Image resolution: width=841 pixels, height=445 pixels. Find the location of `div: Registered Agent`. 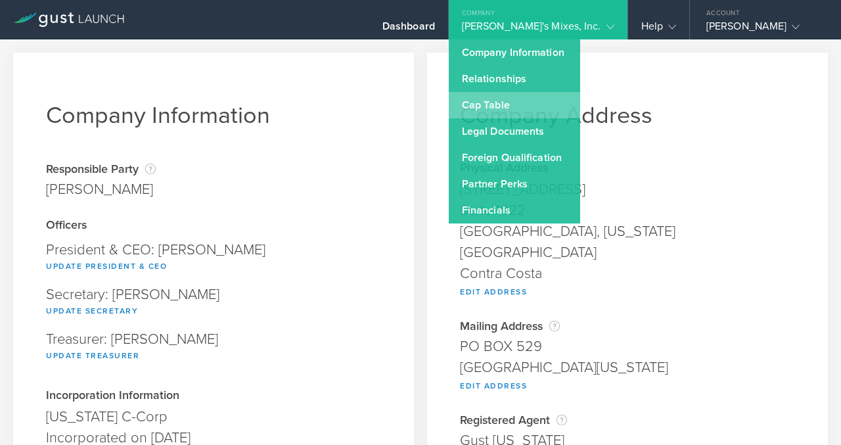

div: Registered Agent is located at coordinates (628, 420).